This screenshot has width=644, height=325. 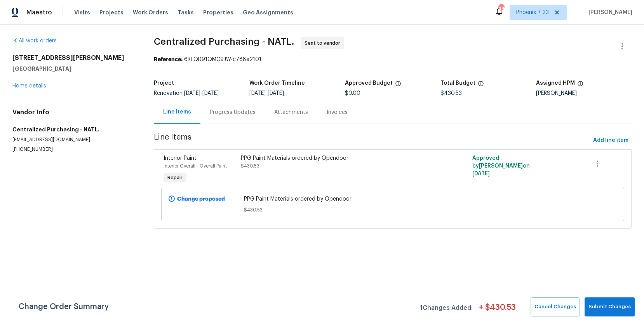 I want to click on h5: Approved Budget, so click(x=369, y=83).